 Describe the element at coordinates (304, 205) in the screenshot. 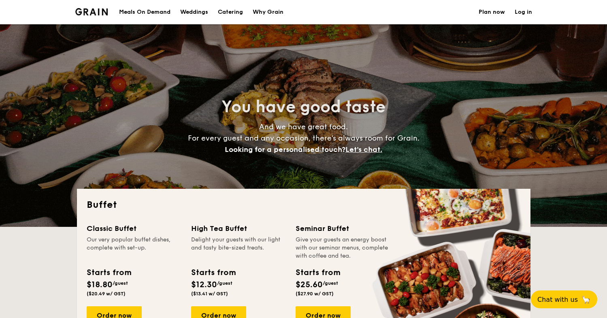

I see `h2: Buffet` at that location.